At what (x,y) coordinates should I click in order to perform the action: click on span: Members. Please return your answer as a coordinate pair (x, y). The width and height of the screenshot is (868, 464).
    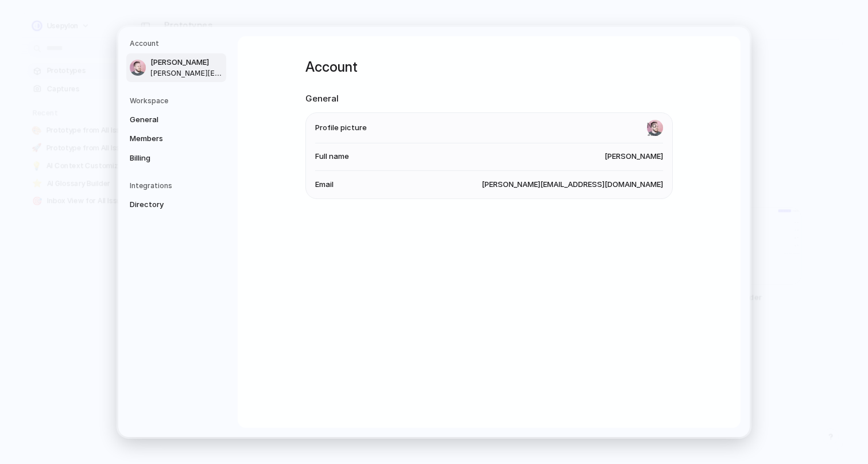
    Looking at the image, I should click on (167, 139).